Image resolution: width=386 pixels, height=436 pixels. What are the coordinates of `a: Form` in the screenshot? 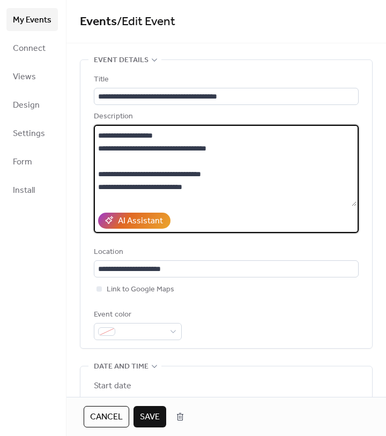 It's located at (32, 161).